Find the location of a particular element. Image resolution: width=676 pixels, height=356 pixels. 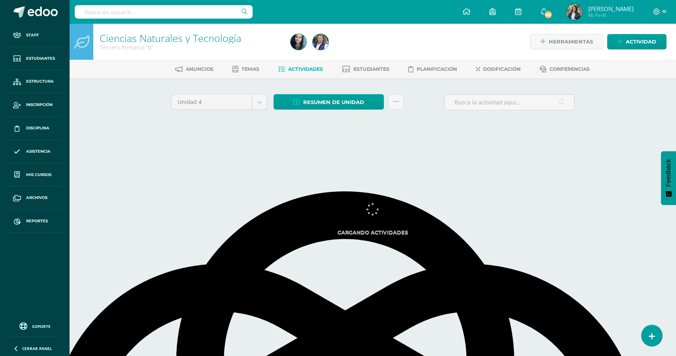

a: Ciencias Naturales y Tecnología is located at coordinates (170, 38).